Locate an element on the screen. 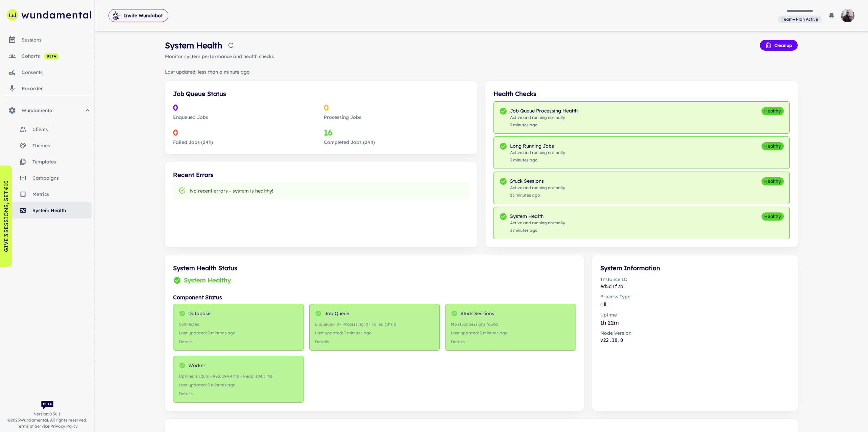 The width and height of the screenshot is (868, 432). img: photoURL is located at coordinates (848, 16).